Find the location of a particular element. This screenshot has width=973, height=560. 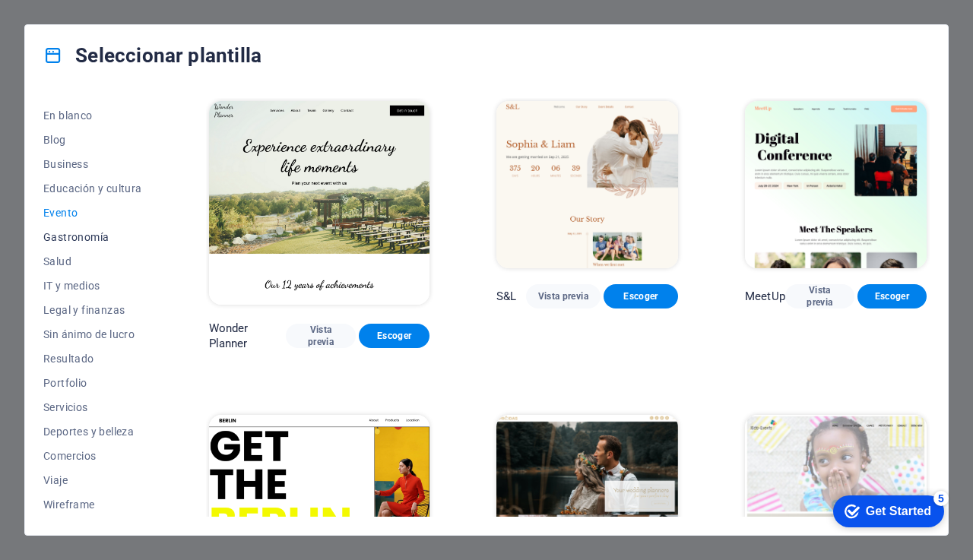

span: Comercios is located at coordinates (92, 455).